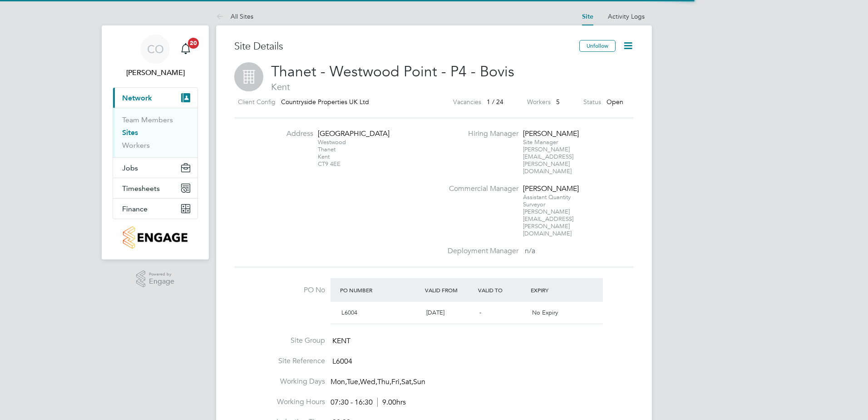 This screenshot has height=420, width=868. I want to click on span: 9.00hrs, so click(392, 402).